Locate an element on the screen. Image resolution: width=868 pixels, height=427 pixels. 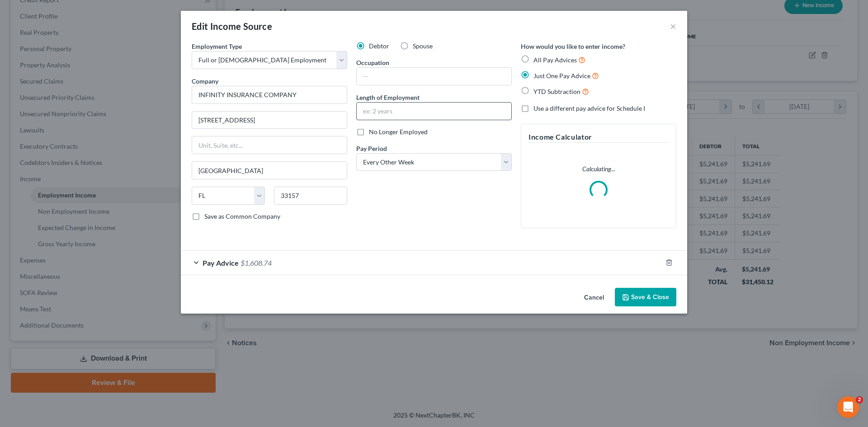
span: Debtor is located at coordinates (378, 46).